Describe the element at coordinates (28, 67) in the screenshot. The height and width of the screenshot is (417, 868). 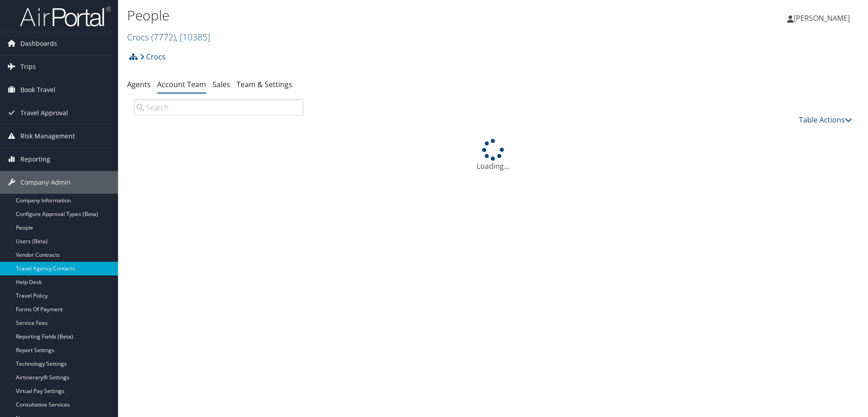
I see `span: Trips` at that location.